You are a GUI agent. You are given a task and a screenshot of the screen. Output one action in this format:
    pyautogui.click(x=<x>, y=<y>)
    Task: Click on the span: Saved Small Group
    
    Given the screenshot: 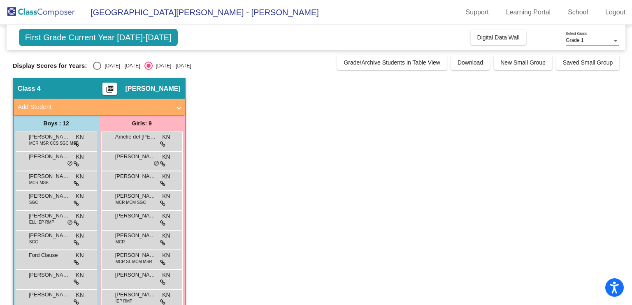 What is the action you would take?
    pyautogui.click(x=588, y=63)
    